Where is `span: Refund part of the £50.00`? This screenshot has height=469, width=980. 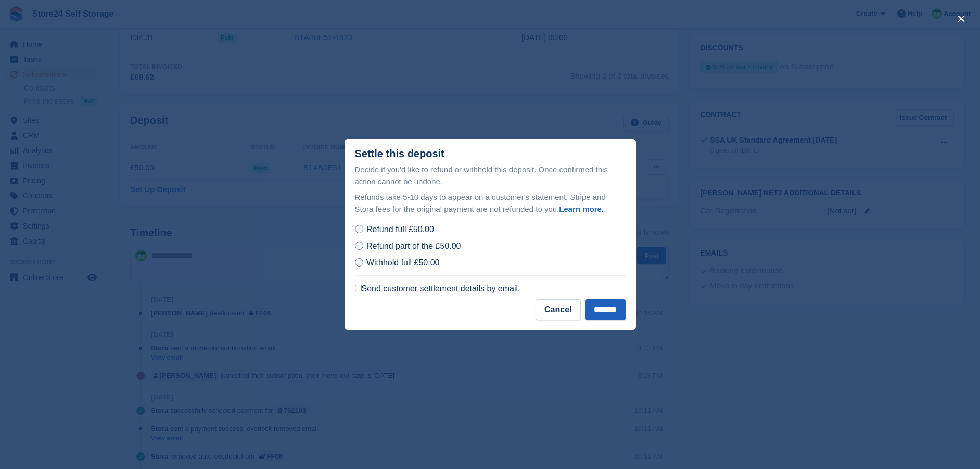
span: Refund part of the £50.00 is located at coordinates (413, 246).